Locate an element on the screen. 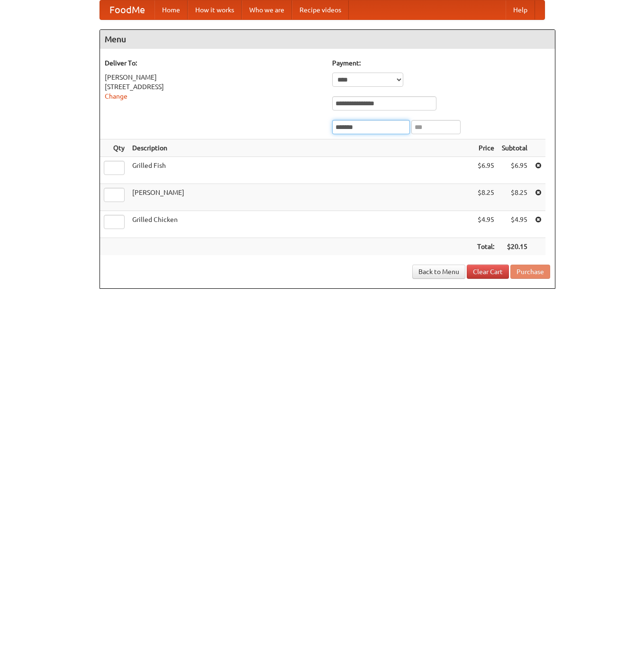 The width and height of the screenshot is (644, 671). a: Who we are is located at coordinates (267, 10).